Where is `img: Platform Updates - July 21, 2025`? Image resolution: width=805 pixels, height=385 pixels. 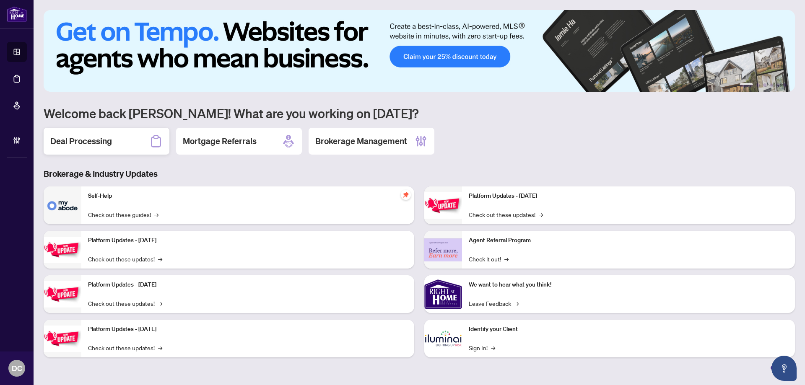 img: Platform Updates - July 21, 2025 is located at coordinates (62, 294).